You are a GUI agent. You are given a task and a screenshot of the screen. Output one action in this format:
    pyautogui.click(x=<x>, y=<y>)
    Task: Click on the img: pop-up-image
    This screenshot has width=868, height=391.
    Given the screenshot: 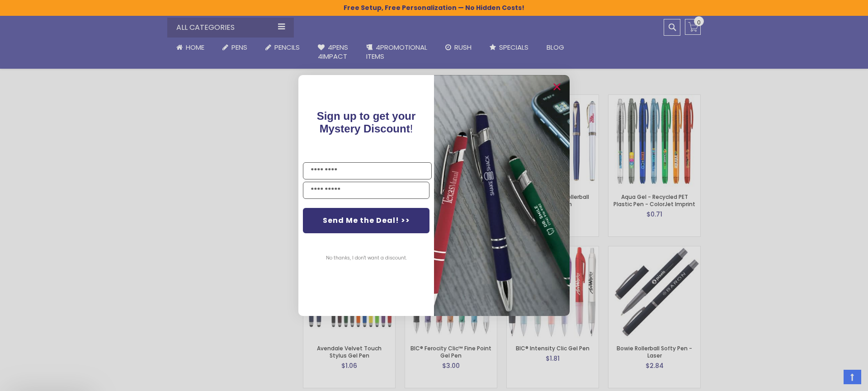 What is the action you would take?
    pyautogui.click(x=502, y=196)
    